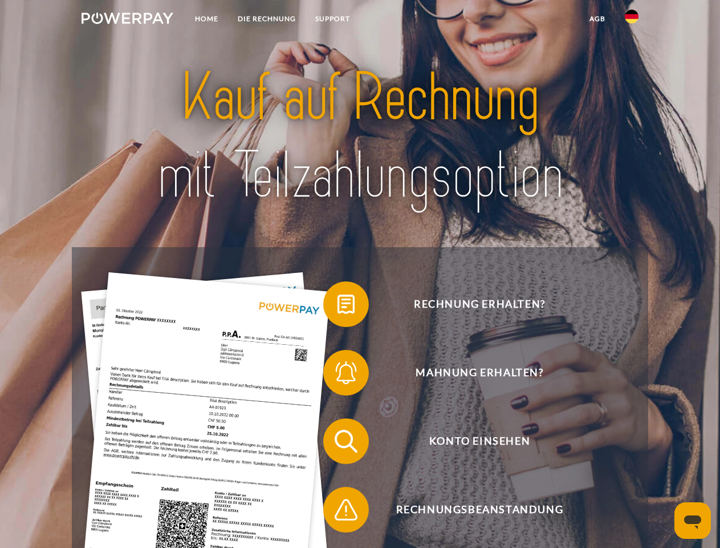  What do you see at coordinates (472, 304) in the screenshot?
I see `a: Rechnung erhalten?` at bounding box center [472, 304].